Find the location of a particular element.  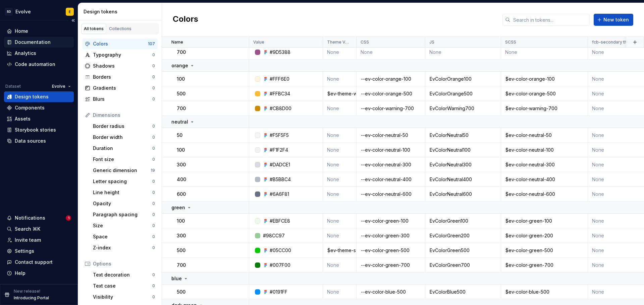

div: 107 is located at coordinates (151, 44).